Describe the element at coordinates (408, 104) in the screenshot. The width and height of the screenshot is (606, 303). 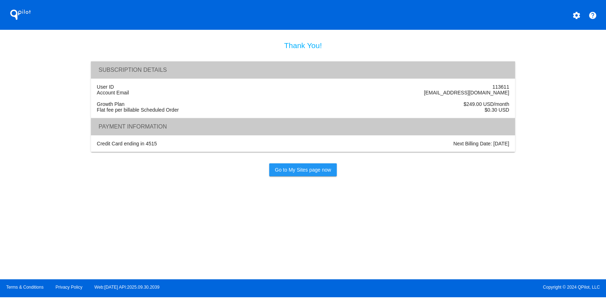
I see `div: $249.00 USD/month` at that location.